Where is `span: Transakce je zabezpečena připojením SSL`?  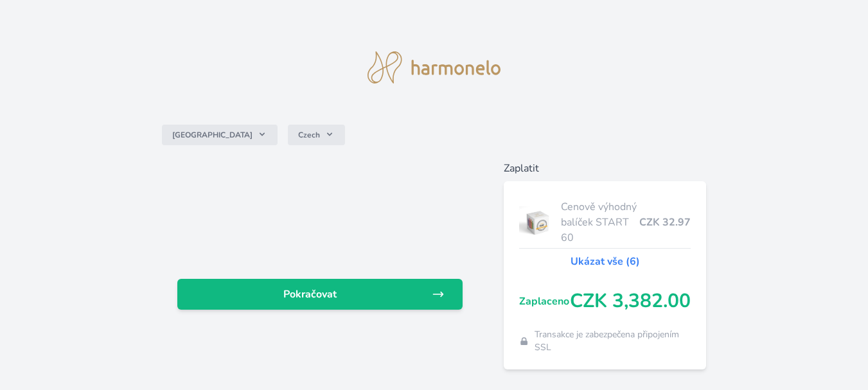 span: Transakce je zabezpečena připojením SSL is located at coordinates (613, 341).